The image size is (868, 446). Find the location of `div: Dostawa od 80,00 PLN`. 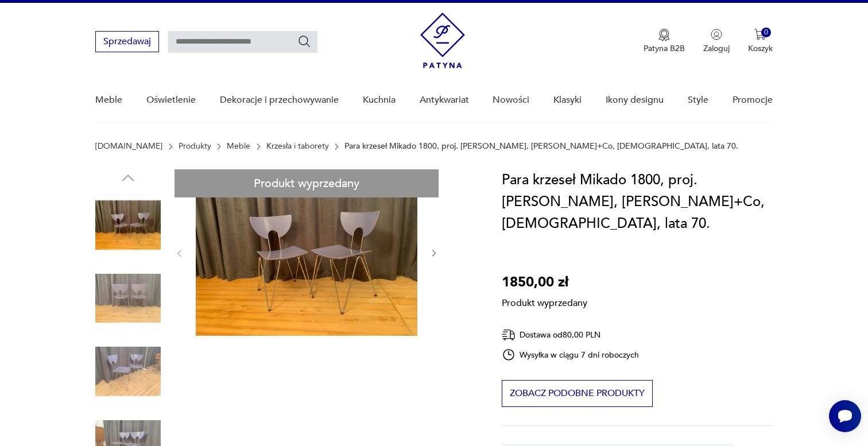

div: Dostawa od 80,00 PLN is located at coordinates (570, 335).